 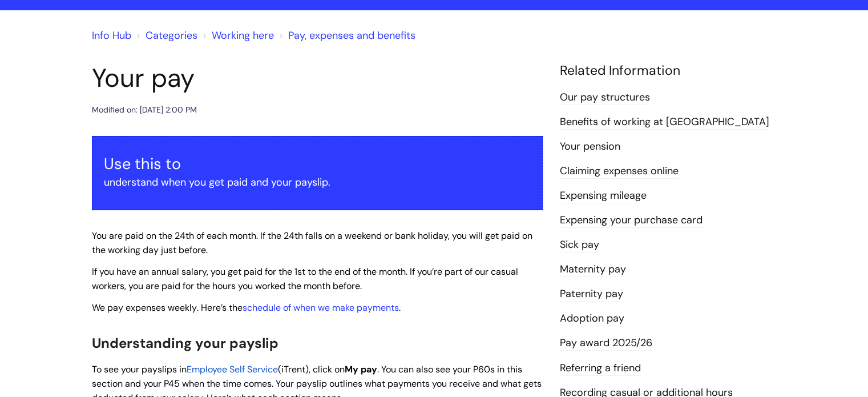 What do you see at coordinates (619, 171) in the screenshot?
I see `a: Claiming expenses online` at bounding box center [619, 171].